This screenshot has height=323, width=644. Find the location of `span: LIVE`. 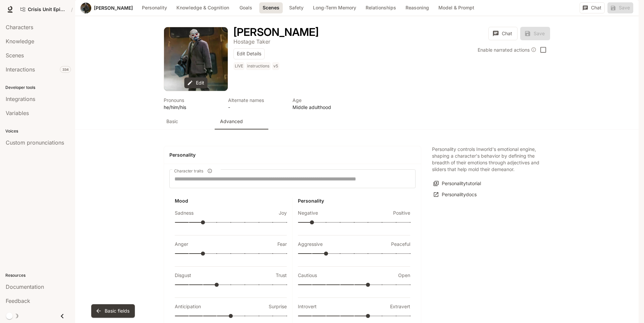

span: LIVE is located at coordinates (239, 66).